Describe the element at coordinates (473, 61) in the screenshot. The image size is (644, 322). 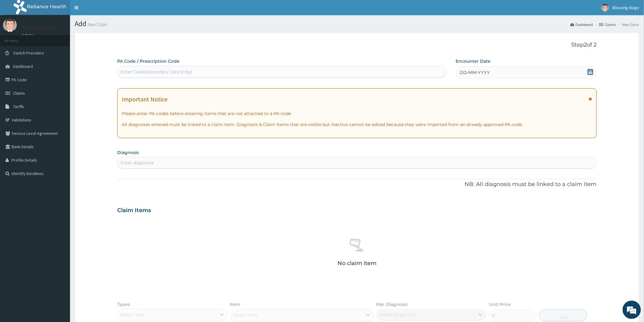
I see `label: Encounter Date` at that location.